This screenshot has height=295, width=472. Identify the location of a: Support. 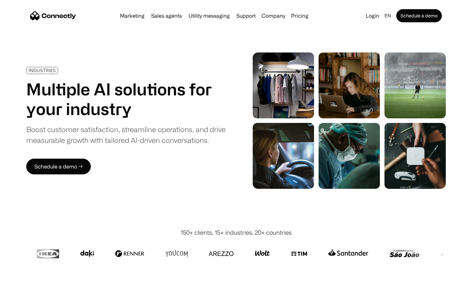
(246, 16).